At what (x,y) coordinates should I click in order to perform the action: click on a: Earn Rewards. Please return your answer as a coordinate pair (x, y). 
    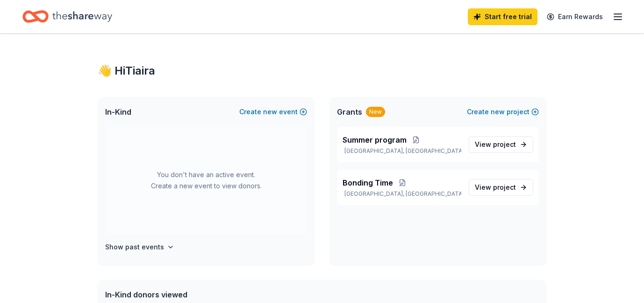
    Looking at the image, I should click on (575, 17).